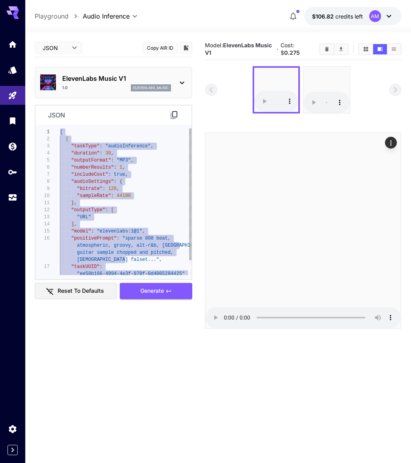 The width and height of the screenshot is (411, 463). Describe the element at coordinates (76, 291) in the screenshot. I see `button: Reset to defaults` at that location.